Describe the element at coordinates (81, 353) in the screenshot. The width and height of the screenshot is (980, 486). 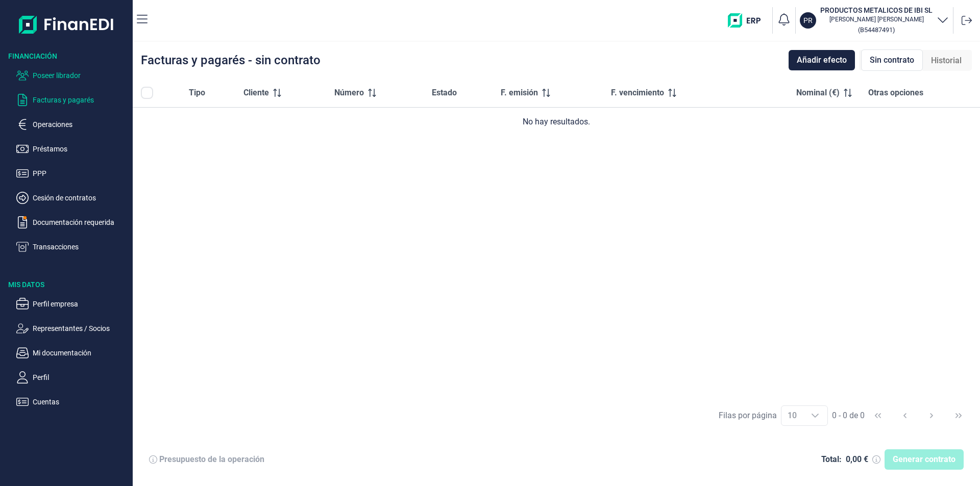
I see `p: Mi documentación` at that location.